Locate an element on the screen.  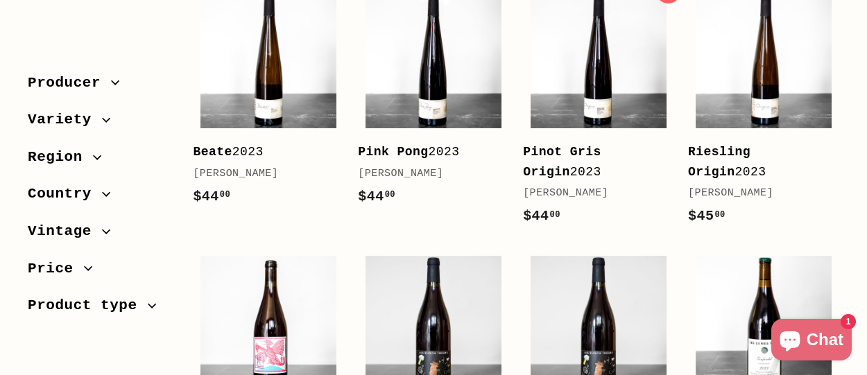
b: Beate is located at coordinates (212, 152).